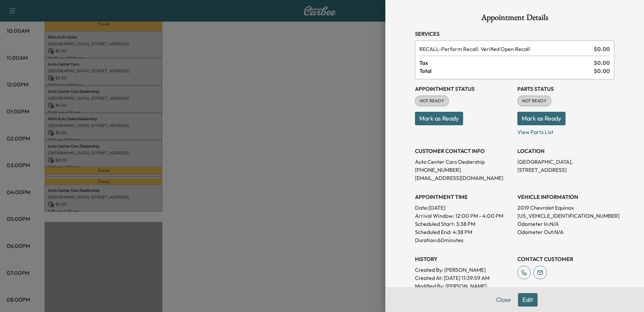  Describe the element at coordinates (566, 208) in the screenshot. I see `p: 2019 Chevrolet Equinox` at that location.